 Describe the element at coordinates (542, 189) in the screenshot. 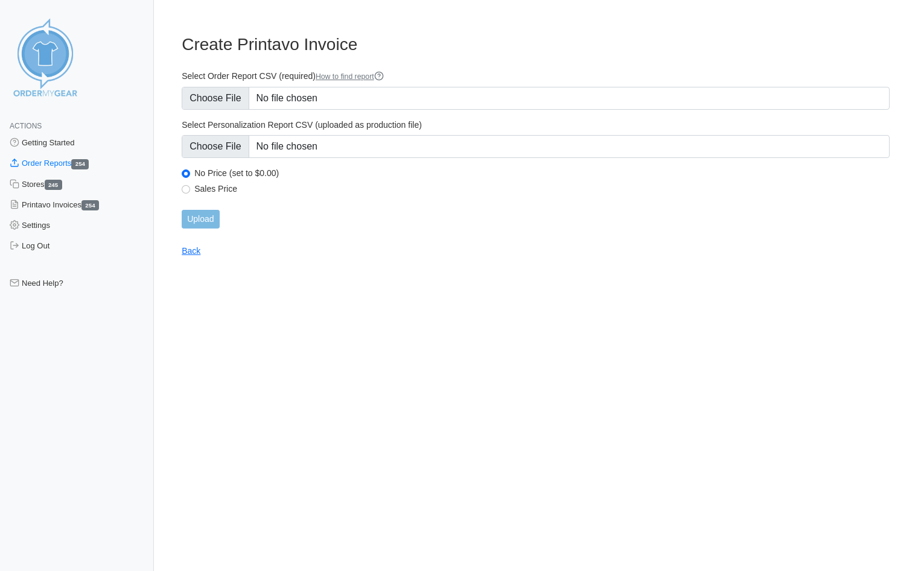

I see `label: Sales Price` at that location.